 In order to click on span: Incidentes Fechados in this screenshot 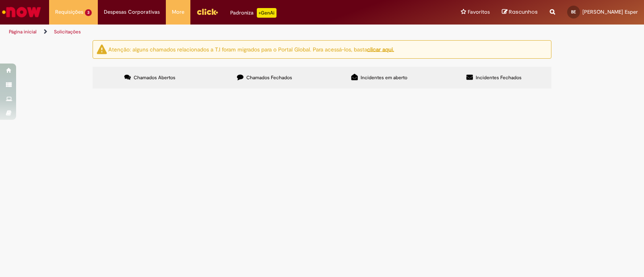, I will do `click(499, 78)`.